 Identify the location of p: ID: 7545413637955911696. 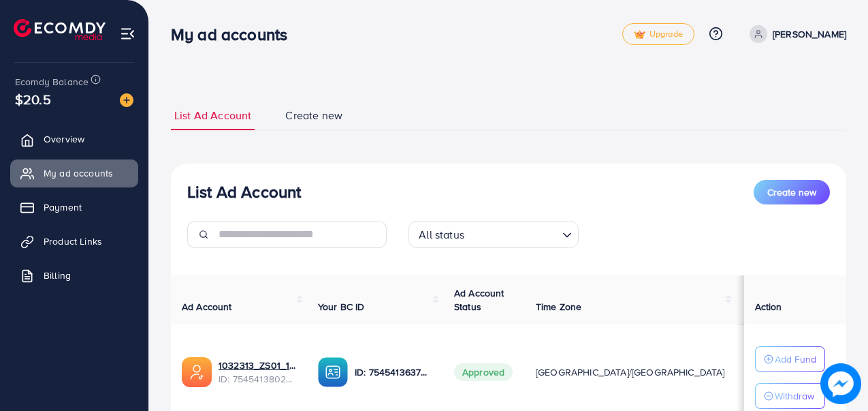
(393, 372).